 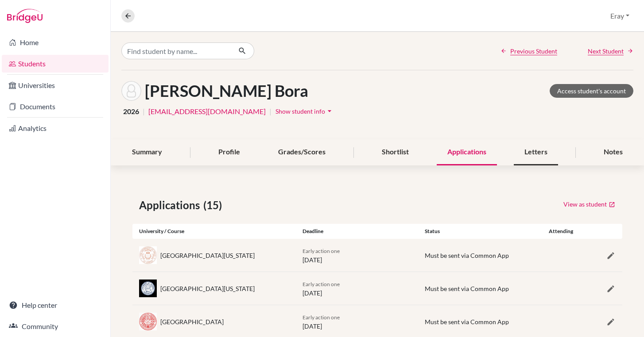 I want to click on span: Next Student, so click(x=605, y=51).